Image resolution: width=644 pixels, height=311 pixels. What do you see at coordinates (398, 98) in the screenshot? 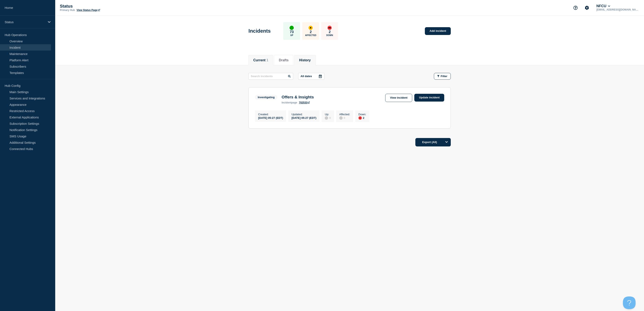
I see `a: View incident` at bounding box center [398, 98].